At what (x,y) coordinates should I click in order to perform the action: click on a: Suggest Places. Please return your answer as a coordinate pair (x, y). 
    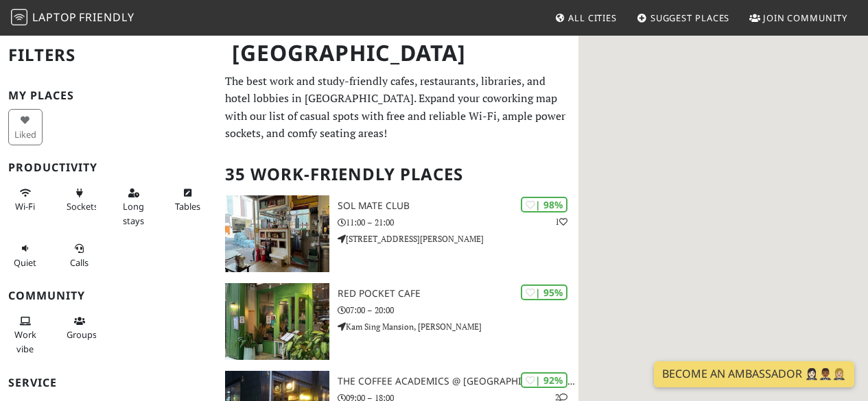
    Looking at the image, I should click on (683, 18).